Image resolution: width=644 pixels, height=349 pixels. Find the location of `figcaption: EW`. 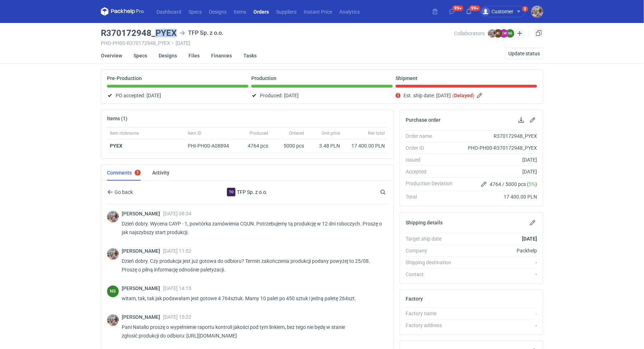

figcaption: EW is located at coordinates (505, 34).